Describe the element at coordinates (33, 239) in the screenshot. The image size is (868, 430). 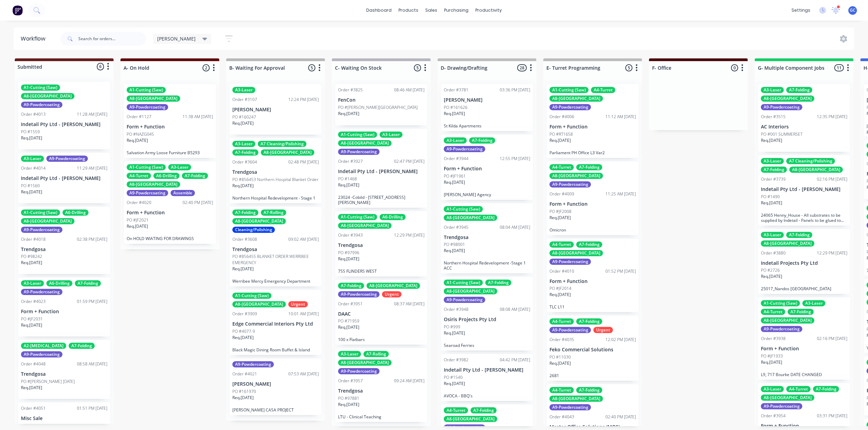
I see `div: Order #4018` at that location.